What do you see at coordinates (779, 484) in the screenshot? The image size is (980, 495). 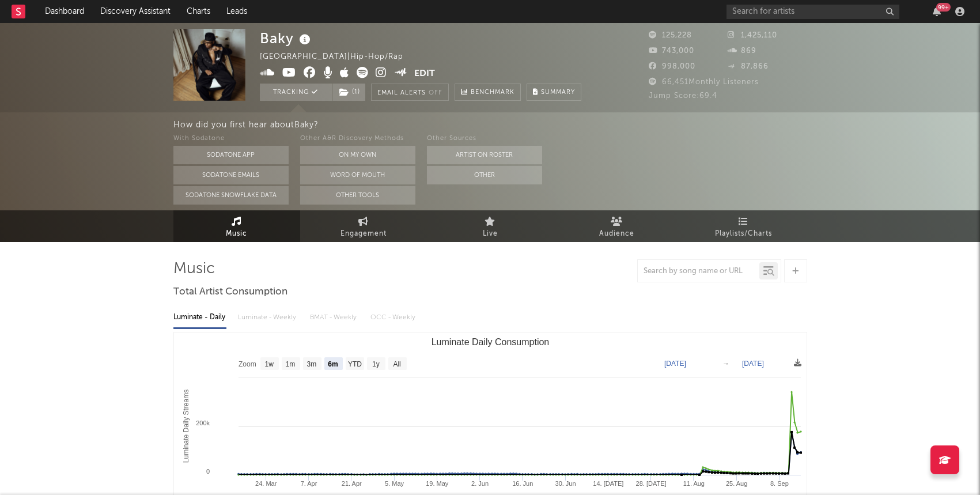 I see `text: 8. Sep` at bounding box center [779, 484].